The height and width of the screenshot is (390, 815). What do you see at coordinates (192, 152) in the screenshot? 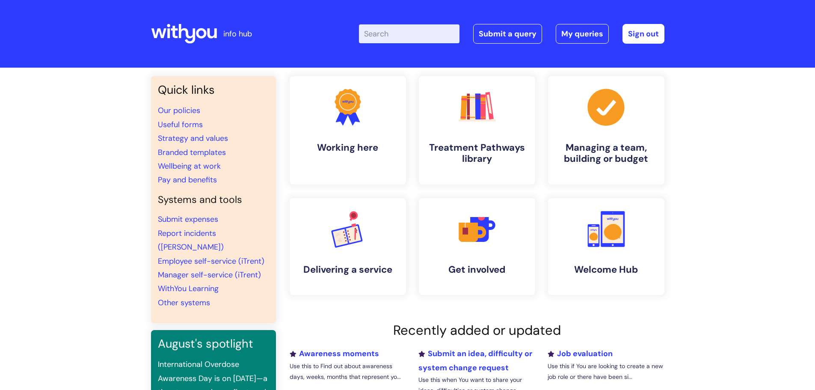
I see `a: Branded templates` at bounding box center [192, 152].